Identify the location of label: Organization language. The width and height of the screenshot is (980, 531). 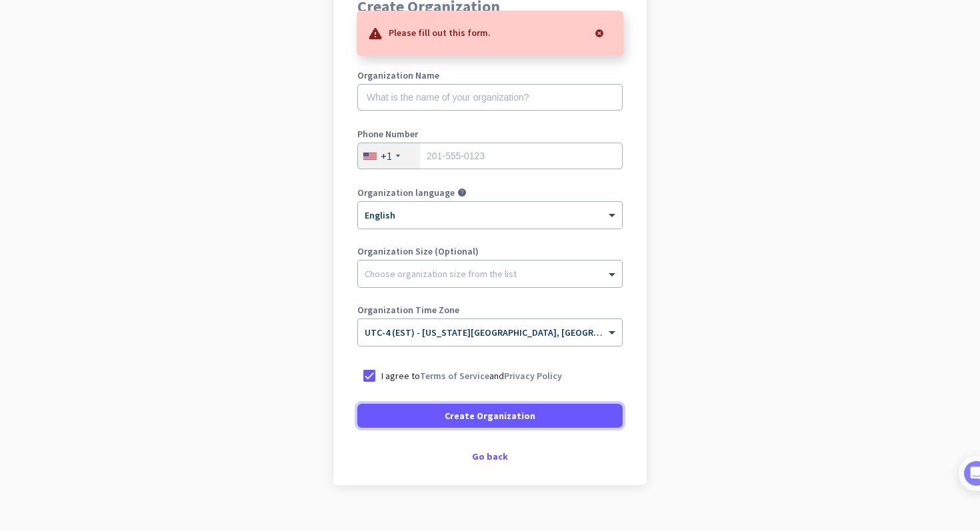
(406, 192).